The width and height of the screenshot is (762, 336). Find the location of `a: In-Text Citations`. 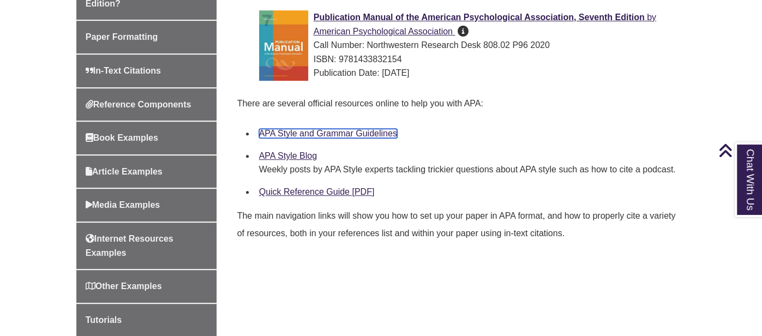

a: In-Text Citations is located at coordinates (146, 71).